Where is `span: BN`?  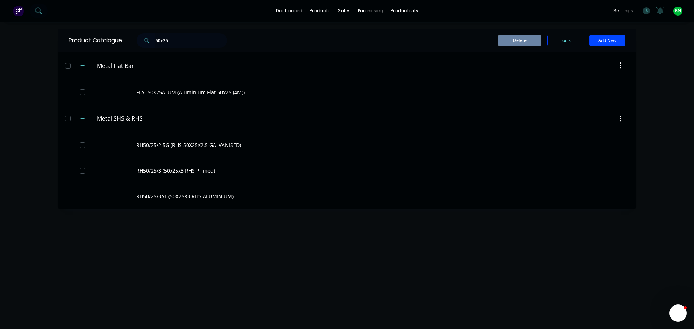
span: BN is located at coordinates (678, 11).